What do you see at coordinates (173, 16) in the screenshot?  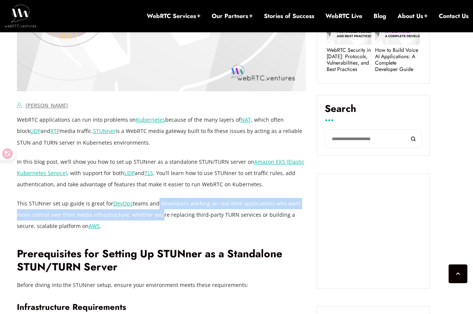 I see `a: WebRTC Services` at bounding box center [173, 16].